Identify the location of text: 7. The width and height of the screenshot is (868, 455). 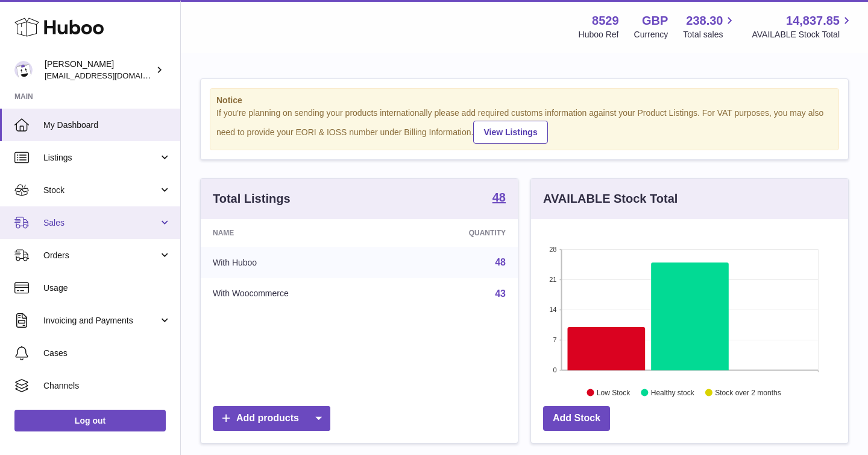
(554, 340).